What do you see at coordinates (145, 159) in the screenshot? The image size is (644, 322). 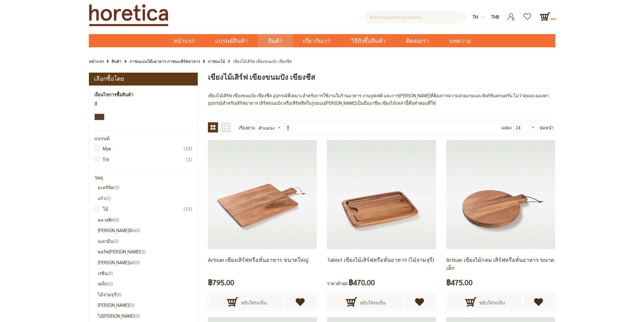 I see `a: Trii1` at bounding box center [145, 159].